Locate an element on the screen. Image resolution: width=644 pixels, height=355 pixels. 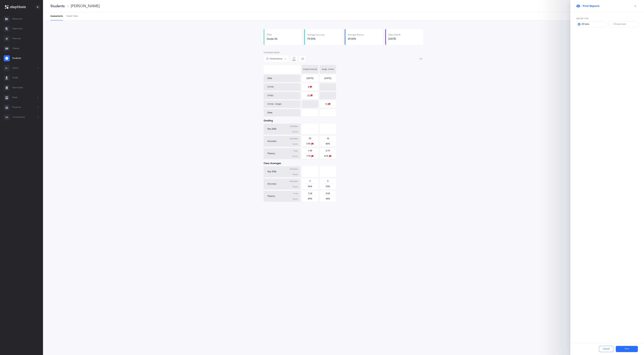
a: Smart Tests is located at coordinates (72, 16).